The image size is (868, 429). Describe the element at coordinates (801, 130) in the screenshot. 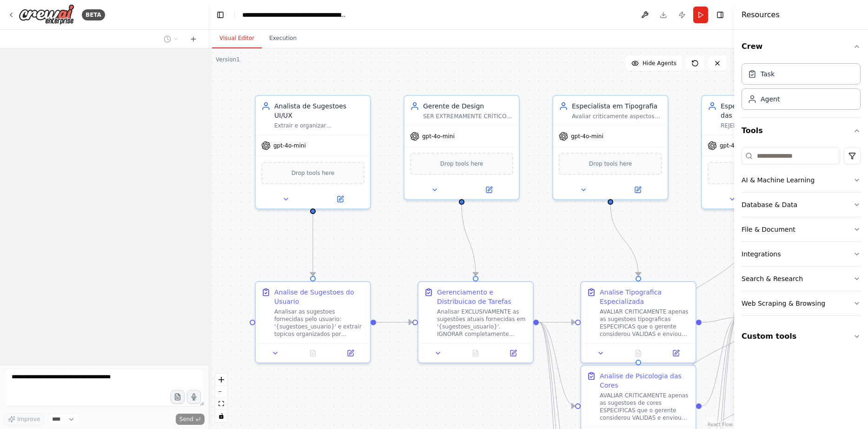

I see `button: Tools` at that location.